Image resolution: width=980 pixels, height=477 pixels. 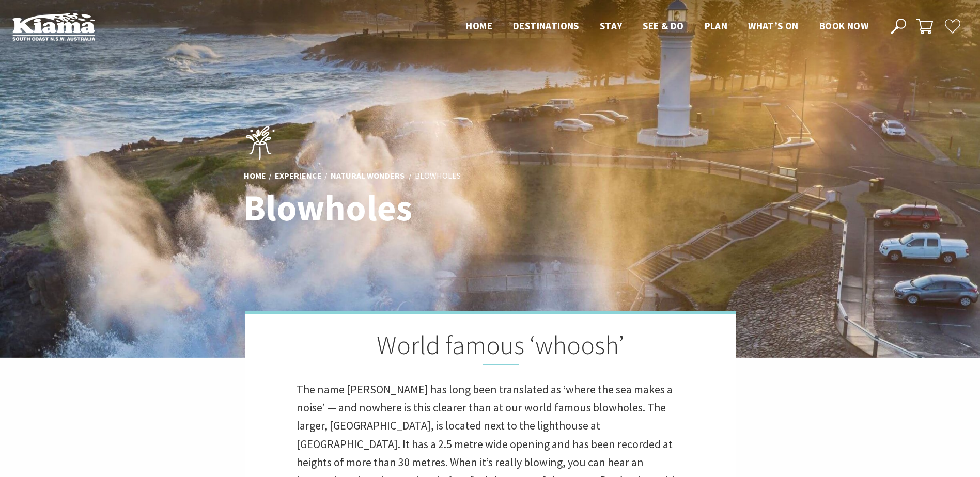 What do you see at coordinates (663, 26) in the screenshot?
I see `span: See & Do` at bounding box center [663, 26].